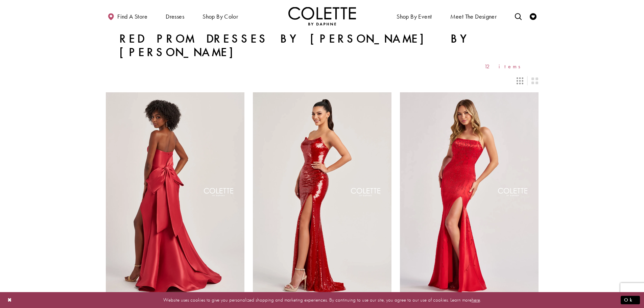 The width and height of the screenshot is (644, 308). I want to click on img: Colette by Daphne, so click(322, 16).